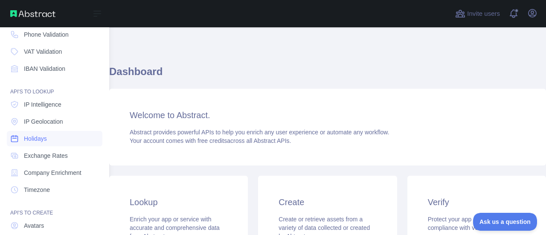  Describe the element at coordinates (55, 173) in the screenshot. I see `a: Company Enrichment` at that location.